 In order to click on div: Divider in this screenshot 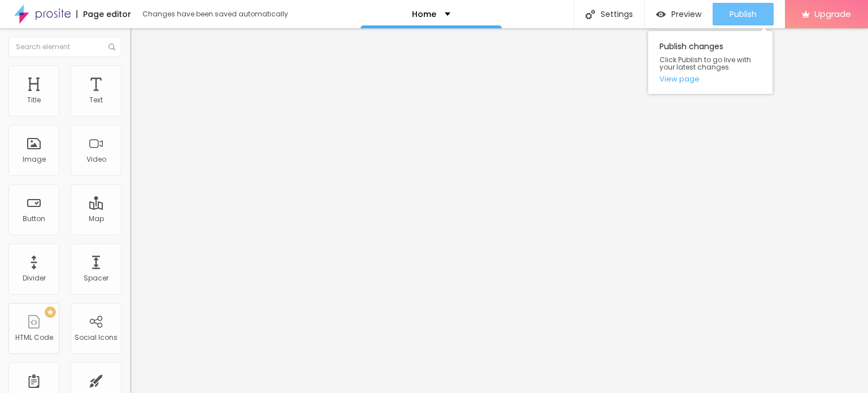, I will do `click(34, 278)`.